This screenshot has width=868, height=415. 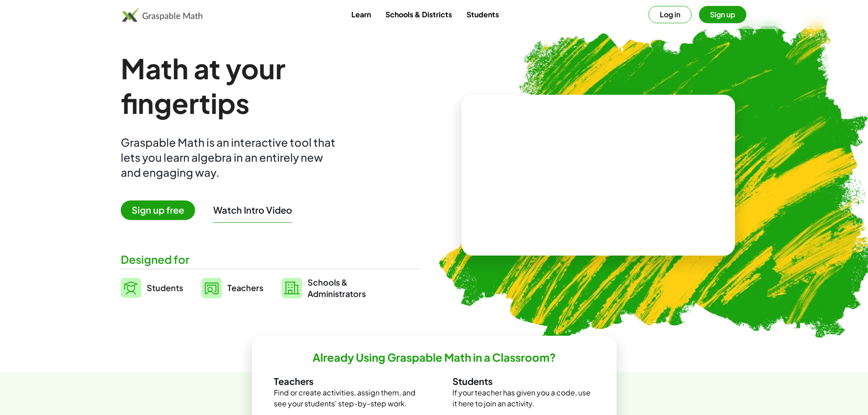 What do you see at coordinates (670, 15) in the screenshot?
I see `button: Log in` at bounding box center [670, 15].